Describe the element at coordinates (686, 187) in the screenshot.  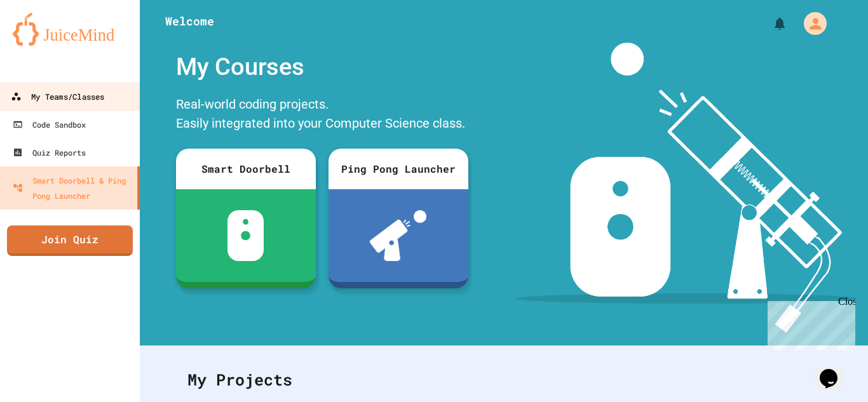
I see `img: banner-image-my-projects.png` at that location.